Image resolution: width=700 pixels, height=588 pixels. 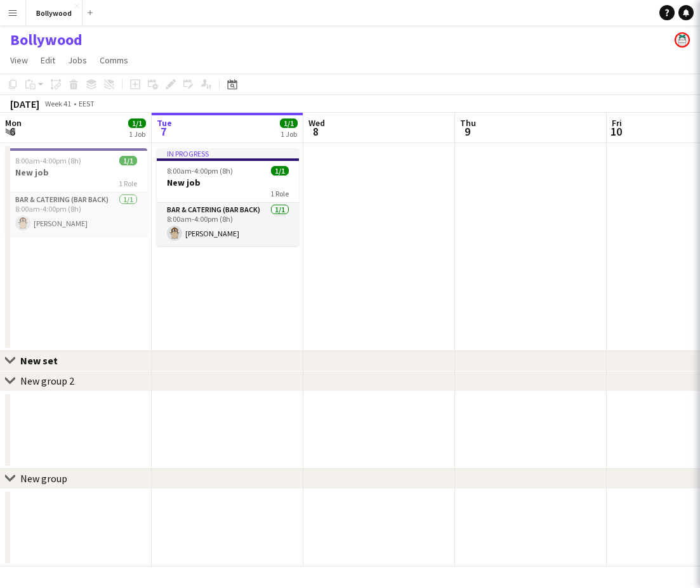 I want to click on span: Week 41, so click(x=58, y=103).